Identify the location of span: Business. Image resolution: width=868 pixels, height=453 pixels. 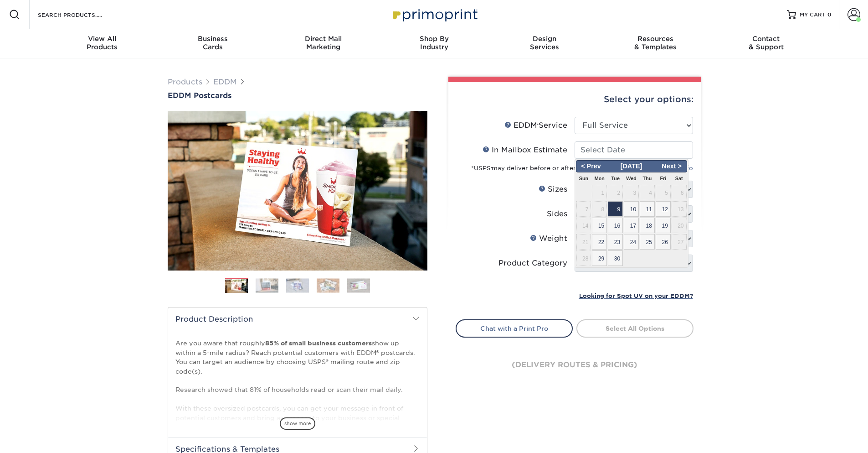
(213, 39).